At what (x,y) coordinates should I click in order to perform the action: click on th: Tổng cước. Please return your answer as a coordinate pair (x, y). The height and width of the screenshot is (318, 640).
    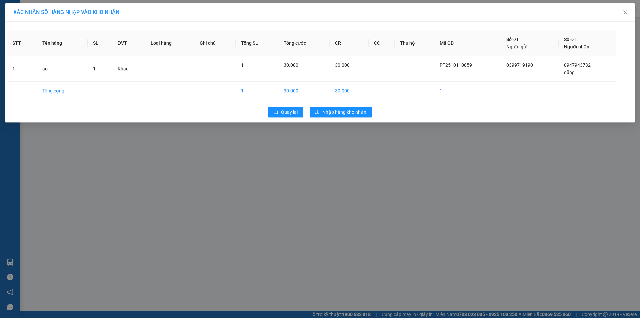
    Looking at the image, I should click on (304, 43).